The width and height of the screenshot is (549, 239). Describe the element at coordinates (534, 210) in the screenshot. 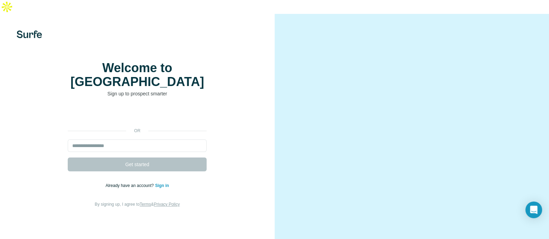

I see `div: Open Intercom Messenger` at that location.